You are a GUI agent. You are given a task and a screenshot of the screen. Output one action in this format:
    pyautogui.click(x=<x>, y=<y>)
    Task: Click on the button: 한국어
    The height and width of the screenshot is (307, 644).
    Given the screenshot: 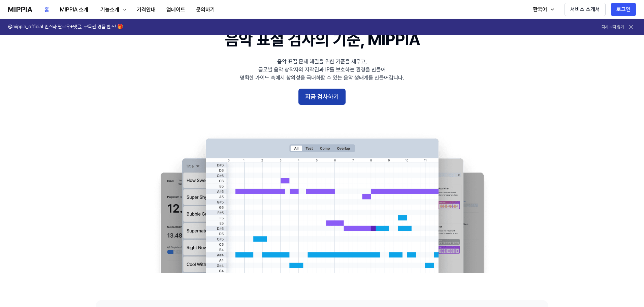 What is the action you would take?
    pyautogui.click(x=542, y=9)
    